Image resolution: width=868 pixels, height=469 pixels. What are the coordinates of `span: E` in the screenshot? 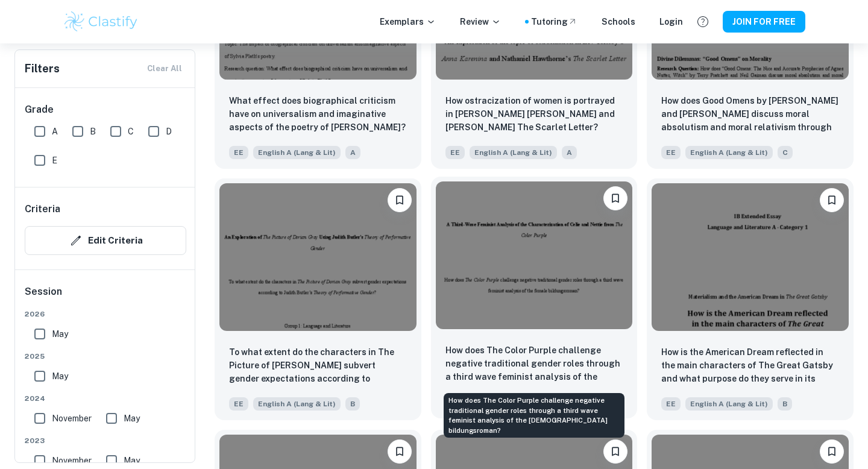 It's located at (54, 161).